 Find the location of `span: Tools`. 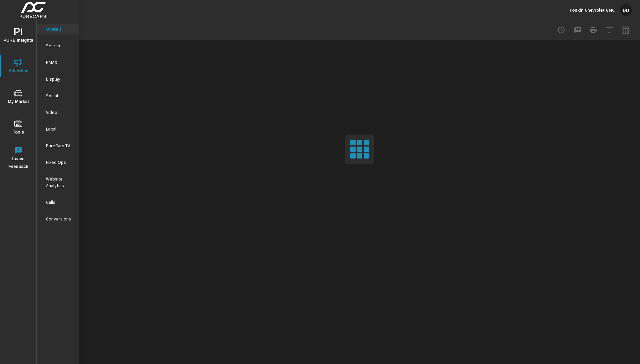

span: Tools is located at coordinates (18, 128).